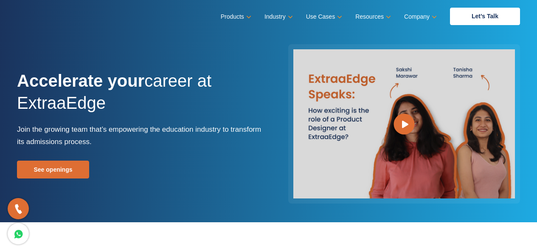 The width and height of the screenshot is (537, 252). What do you see at coordinates (277, 17) in the screenshot?
I see `a: Industry` at bounding box center [277, 17].